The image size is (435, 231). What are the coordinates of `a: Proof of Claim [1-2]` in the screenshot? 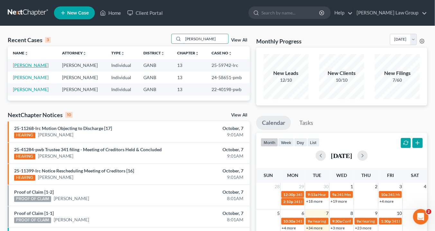 It's located at (34, 192).